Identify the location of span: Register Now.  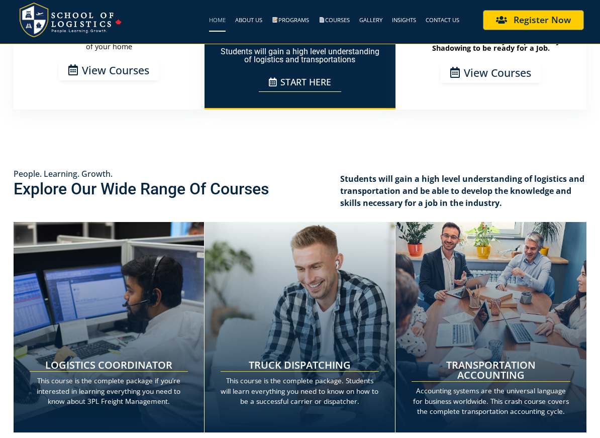
(543, 20).